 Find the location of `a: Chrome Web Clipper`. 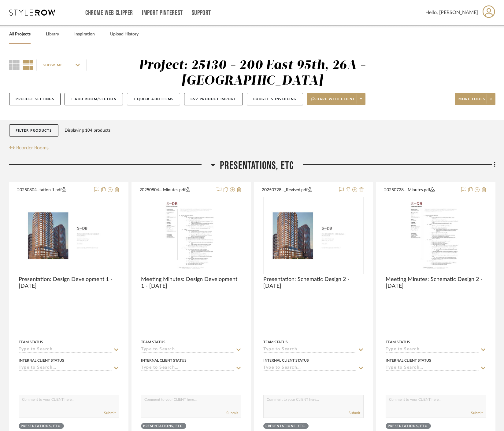

a: Chrome Web Clipper is located at coordinates (109, 13).